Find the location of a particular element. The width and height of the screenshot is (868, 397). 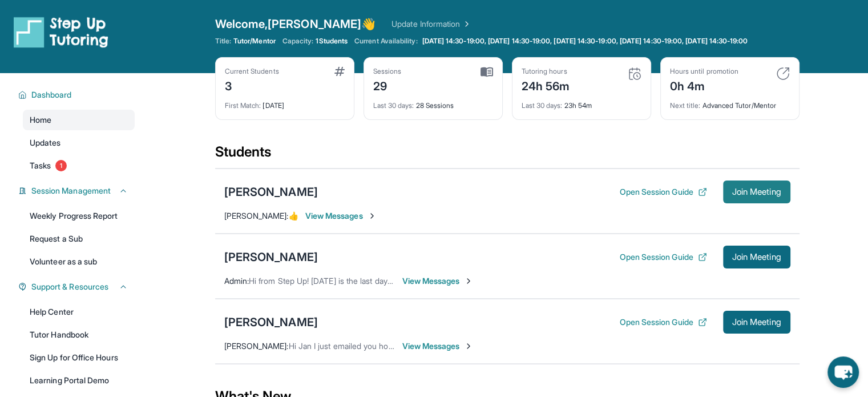

span: Session Management is located at coordinates (71, 191).